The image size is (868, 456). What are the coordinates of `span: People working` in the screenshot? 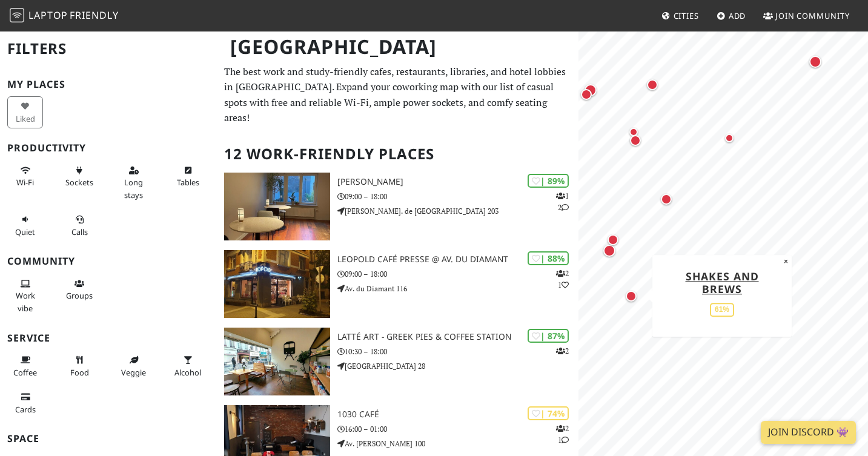 It's located at (25, 302).